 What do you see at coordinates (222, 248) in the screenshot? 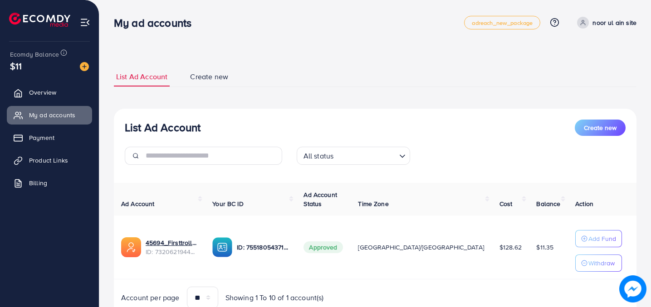
I see `img: ic-ba-acc.ded83a64.svg` at bounding box center [222, 248].